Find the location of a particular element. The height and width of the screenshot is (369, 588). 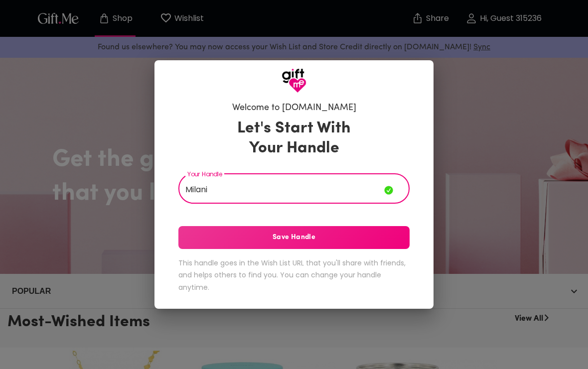

h6: This handle goes in the Wish List URL that you'll share with friends, and helps others to find yo... is located at coordinates (294, 275).